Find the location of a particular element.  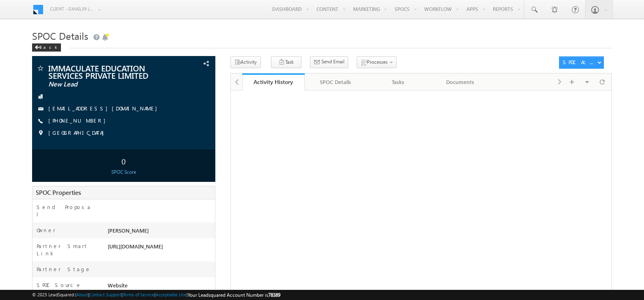

span: Processes is located at coordinates (377, 62).